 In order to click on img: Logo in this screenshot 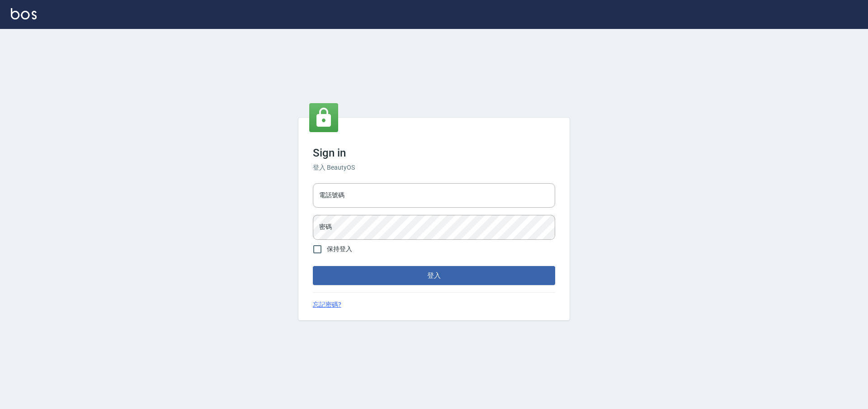, I will do `click(24, 14)`.